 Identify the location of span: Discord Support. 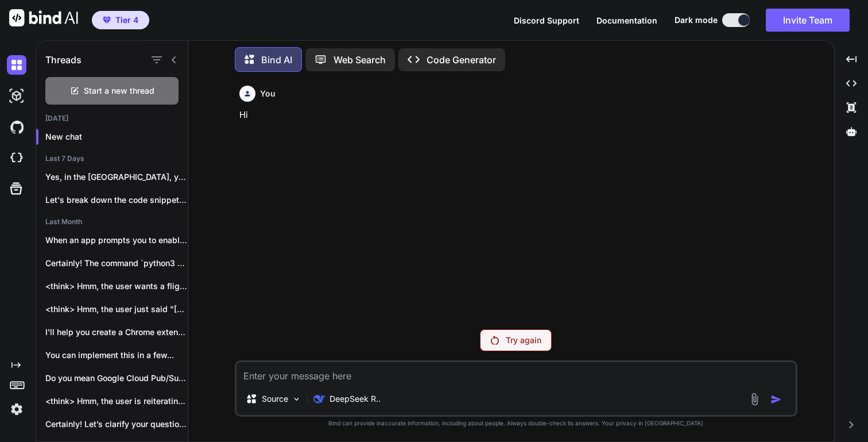
(547, 20).